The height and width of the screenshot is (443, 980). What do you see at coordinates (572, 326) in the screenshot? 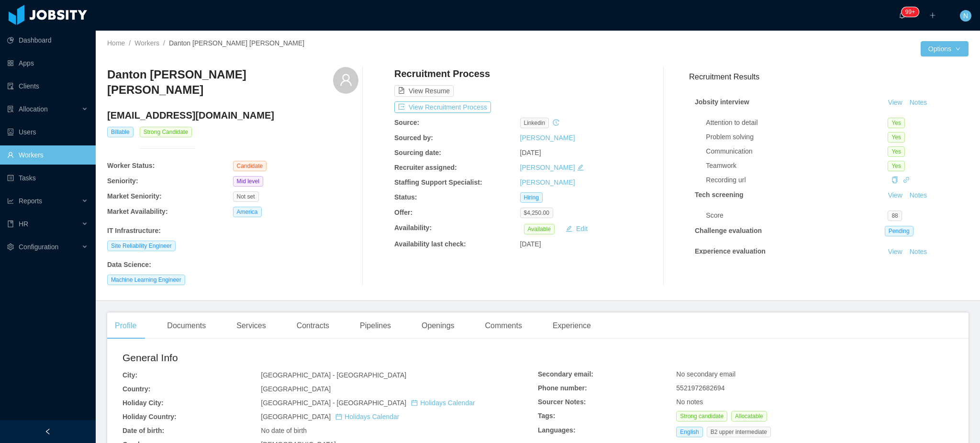
I see `div: Experience` at bounding box center [572, 326].